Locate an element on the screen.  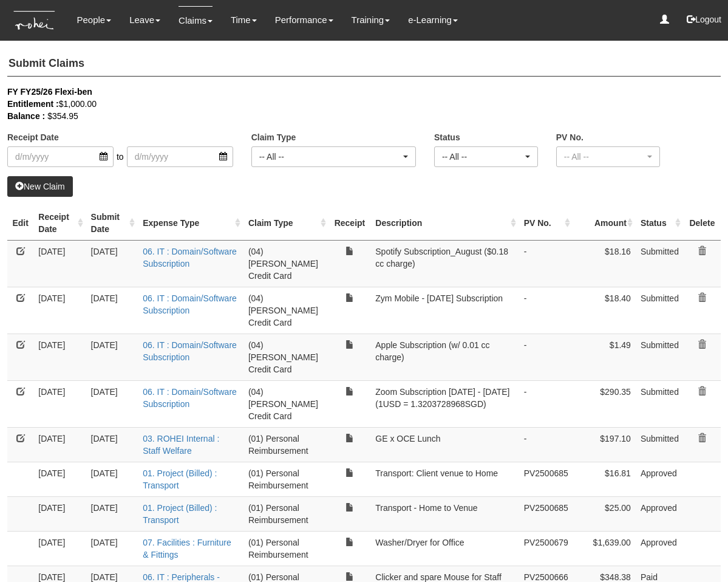
a: 03. ROHEI Internal : Staff Welfare is located at coordinates (181, 445).